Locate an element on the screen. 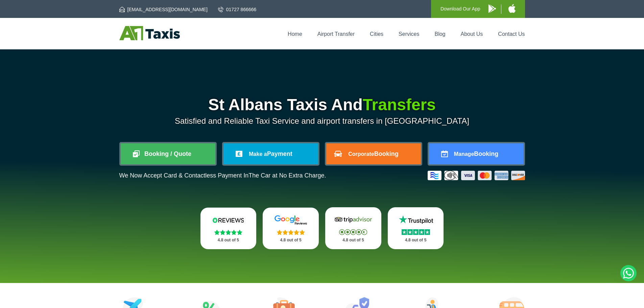 The width and height of the screenshot is (644, 308). a: Make aPayment is located at coordinates (271, 154).